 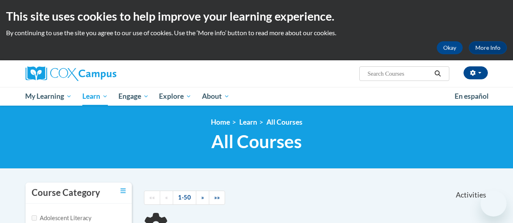 I want to click on span: My Learning, so click(x=48, y=96).